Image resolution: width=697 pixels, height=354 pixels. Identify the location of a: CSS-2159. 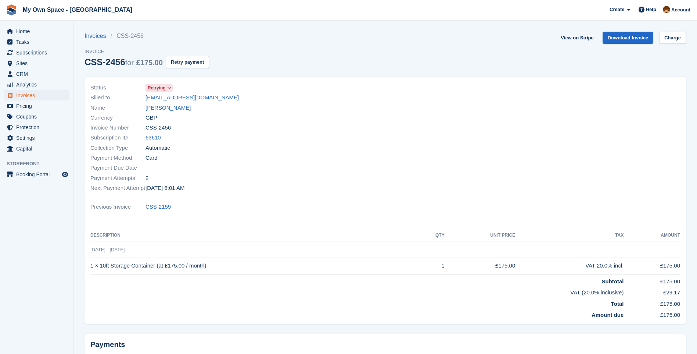
(158, 207).